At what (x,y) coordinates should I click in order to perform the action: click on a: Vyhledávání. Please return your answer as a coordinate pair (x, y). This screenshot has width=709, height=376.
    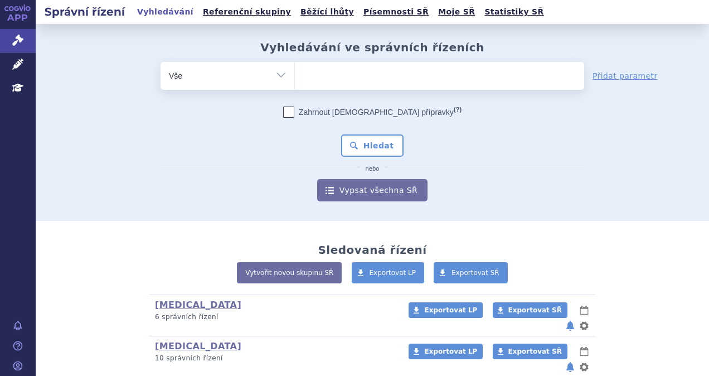
    Looking at the image, I should click on (165, 12).